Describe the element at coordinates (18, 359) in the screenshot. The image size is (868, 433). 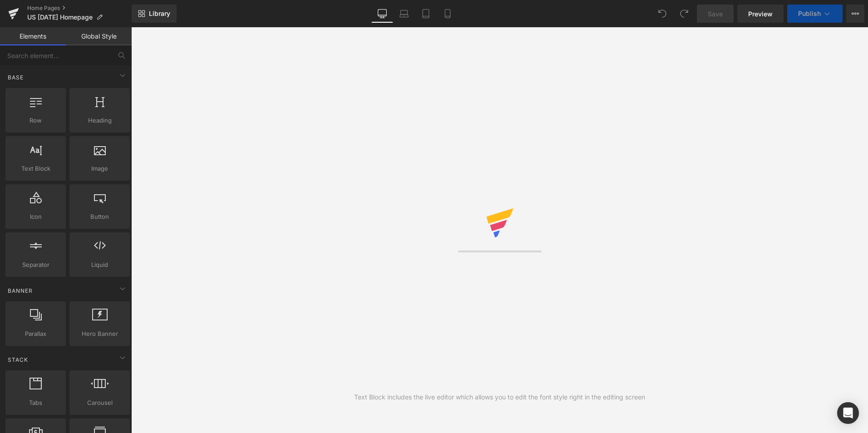
I see `span: Stack` at that location.